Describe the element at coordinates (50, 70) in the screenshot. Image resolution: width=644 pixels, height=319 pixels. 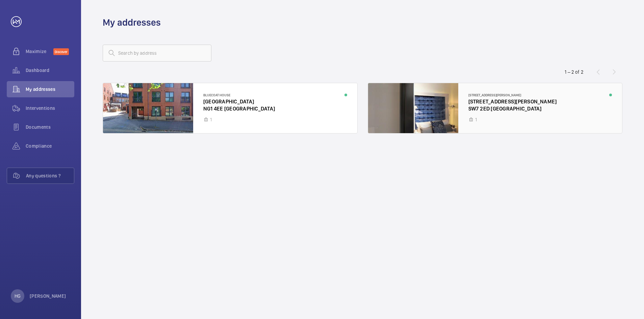
I see `span: Dashboard` at that location.